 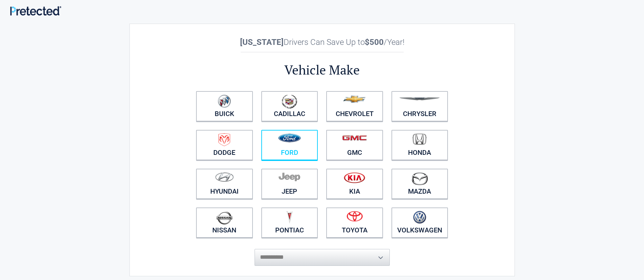 I want to click on a: Ford, so click(x=290, y=145).